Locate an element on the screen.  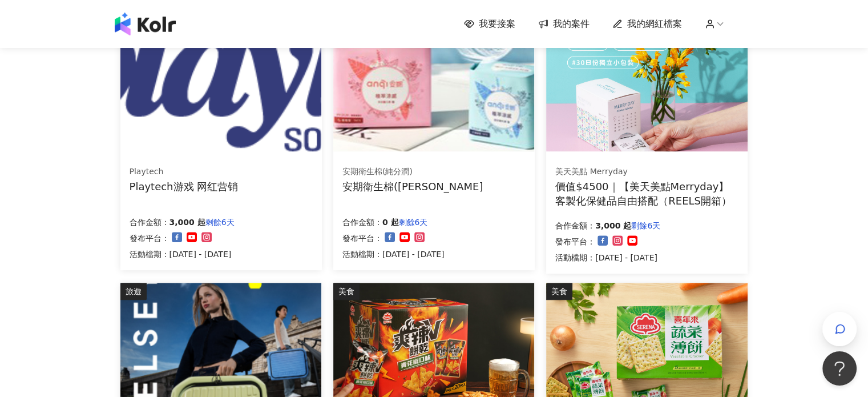
span: 我要接案 is located at coordinates (497, 24).